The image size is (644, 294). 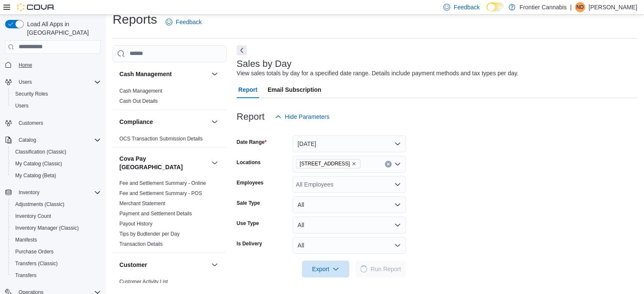 What do you see at coordinates (136, 122) in the screenshot?
I see `h3: Compliance` at bounding box center [136, 122].